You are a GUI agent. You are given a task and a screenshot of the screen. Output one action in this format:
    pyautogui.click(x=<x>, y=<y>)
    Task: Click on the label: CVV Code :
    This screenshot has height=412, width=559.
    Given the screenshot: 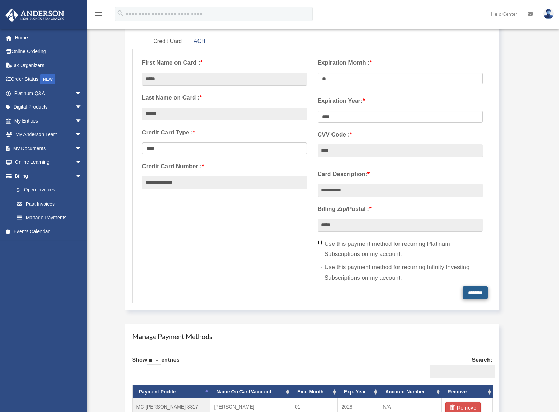 What is the action you would take?
    pyautogui.click(x=400, y=135)
    